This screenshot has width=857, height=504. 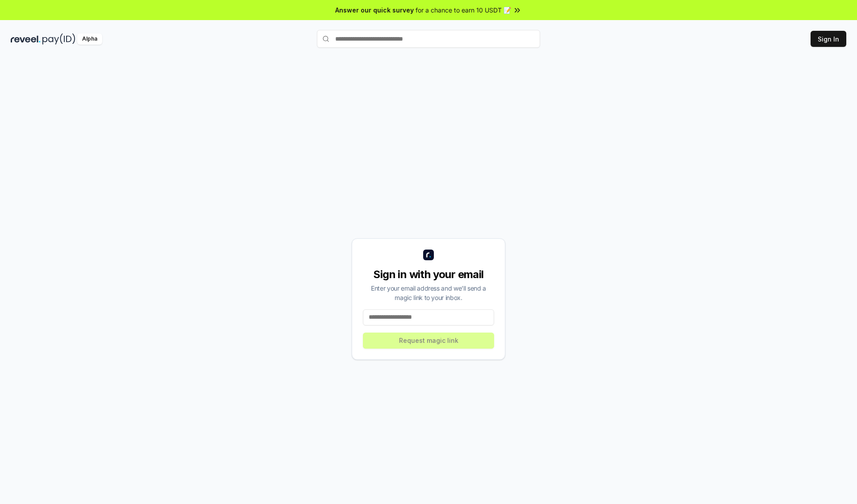 I want to click on div: Enter your email address and we’ll send a magic link to your inbox., so click(x=428, y=293).